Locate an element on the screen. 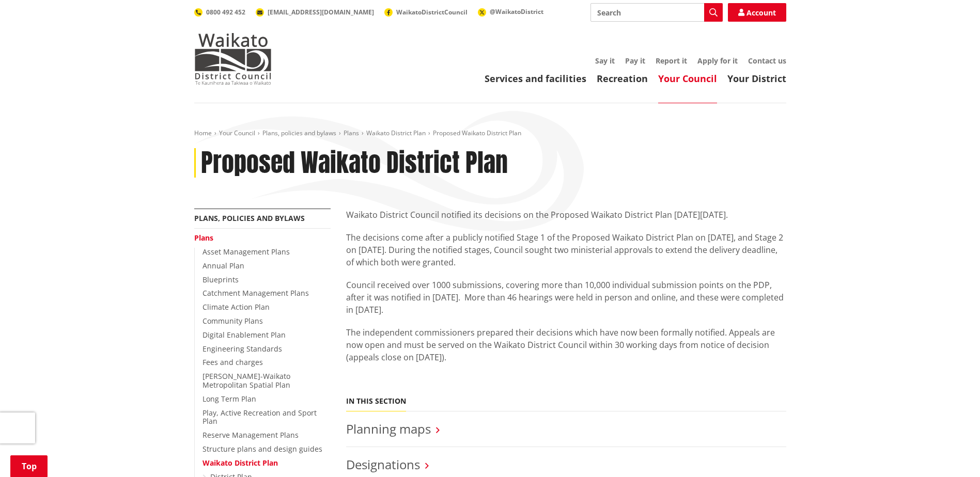 Image resolution: width=980 pixels, height=477 pixels. p: The independent commissioners prepared their decisions which have now been formally notified. App... is located at coordinates (566, 345).